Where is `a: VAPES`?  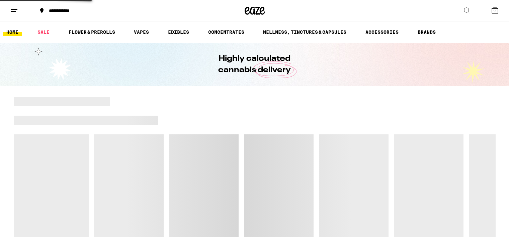 a: VAPES is located at coordinates (141, 32).